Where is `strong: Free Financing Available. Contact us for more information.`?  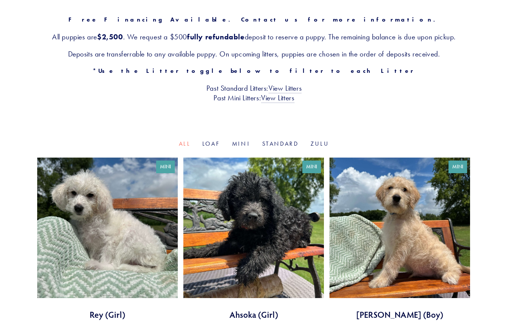
strong: Free Financing Available. Contact us for more information. is located at coordinates (254, 19).